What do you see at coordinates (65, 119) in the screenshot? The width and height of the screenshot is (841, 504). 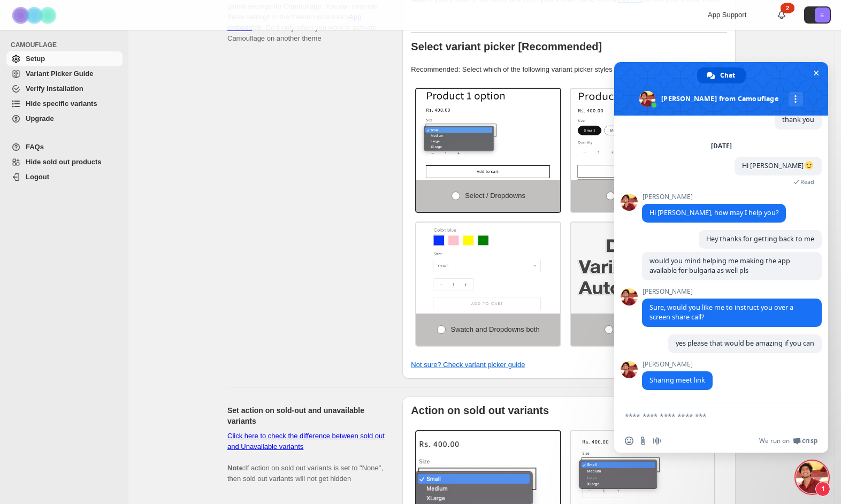 I see `a: Upgrade` at bounding box center [65, 119].